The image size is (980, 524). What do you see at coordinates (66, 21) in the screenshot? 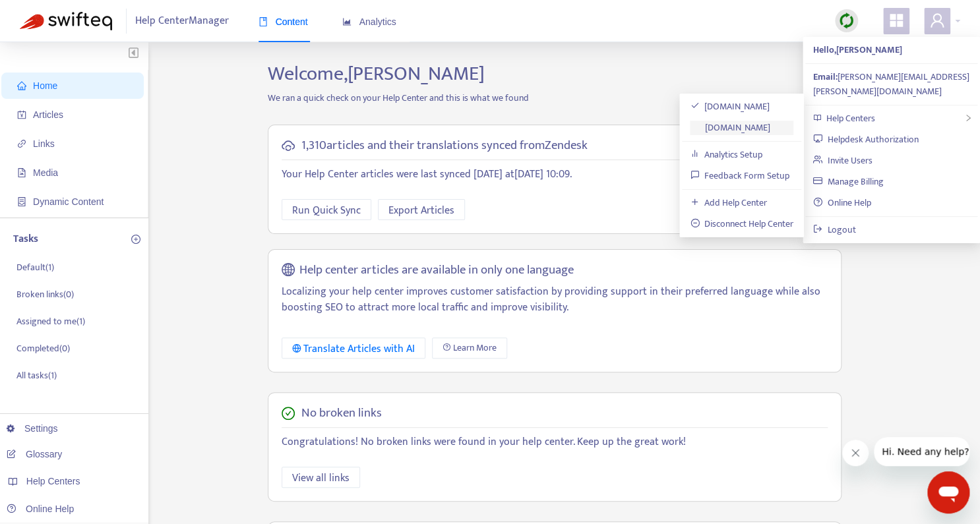
I see `img: Swifteq` at bounding box center [66, 21].